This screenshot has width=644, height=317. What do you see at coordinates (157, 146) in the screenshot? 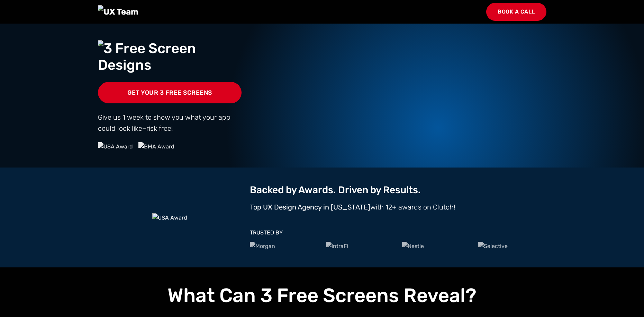
I see `img: BMA Award` at bounding box center [157, 146].